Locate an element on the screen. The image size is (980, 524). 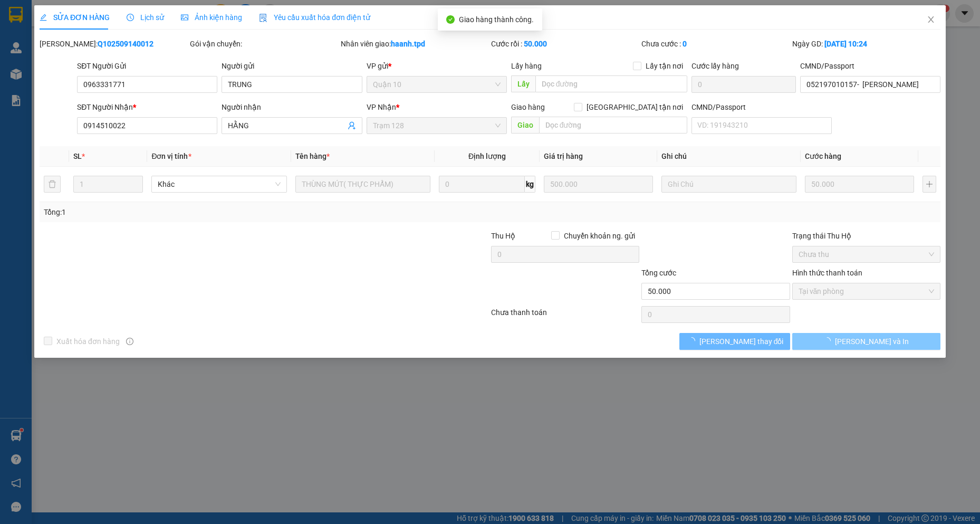
span: Trạm 128 is located at coordinates (437, 125).